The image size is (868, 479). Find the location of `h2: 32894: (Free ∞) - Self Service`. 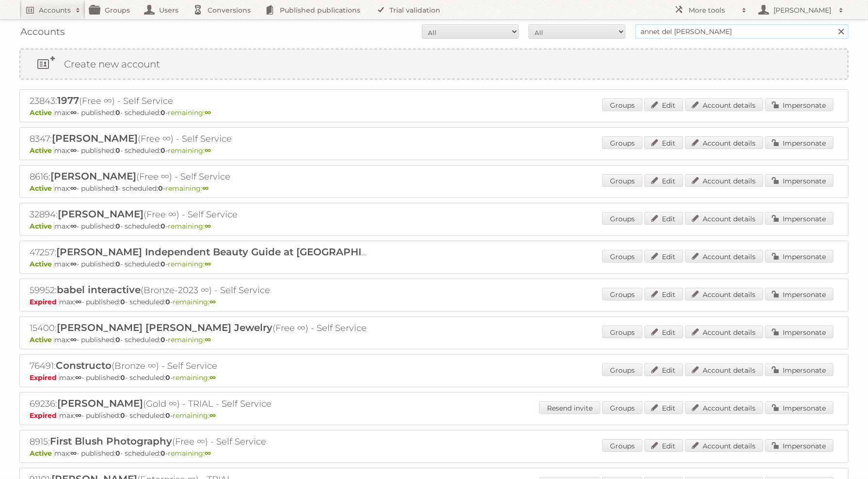

h2: 32894: (Free ∞) - Self Service is located at coordinates (199, 214).